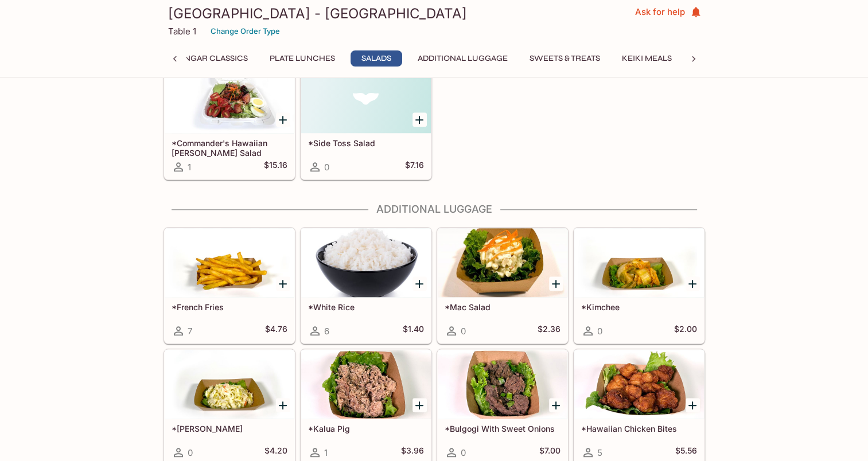 The width and height of the screenshot is (868, 461). I want to click on div: *Bulgogi With Sweet Onions, so click(503, 384).